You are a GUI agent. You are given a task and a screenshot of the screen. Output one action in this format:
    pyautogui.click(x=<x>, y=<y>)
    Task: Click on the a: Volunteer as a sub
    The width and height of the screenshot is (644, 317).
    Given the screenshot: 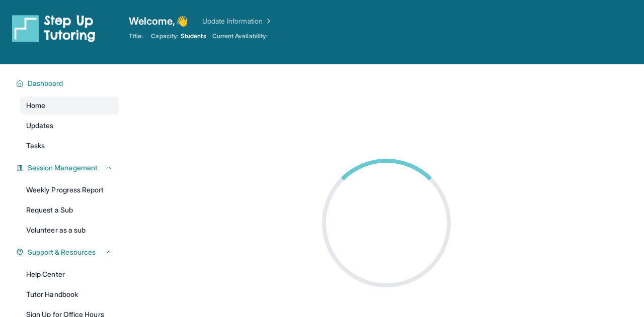 What is the action you would take?
    pyautogui.click(x=69, y=230)
    